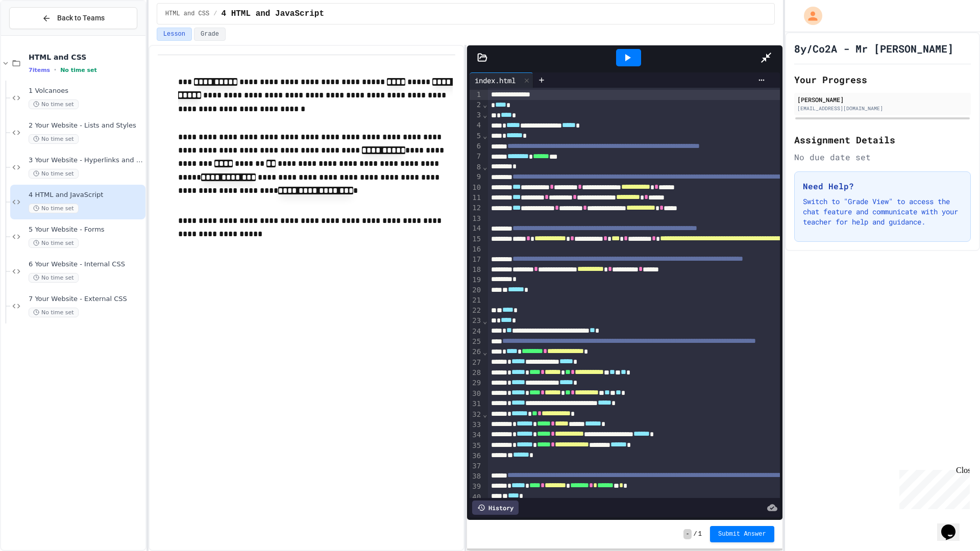 The height and width of the screenshot is (551, 980). I want to click on button: Back to Teams, so click(73, 18).